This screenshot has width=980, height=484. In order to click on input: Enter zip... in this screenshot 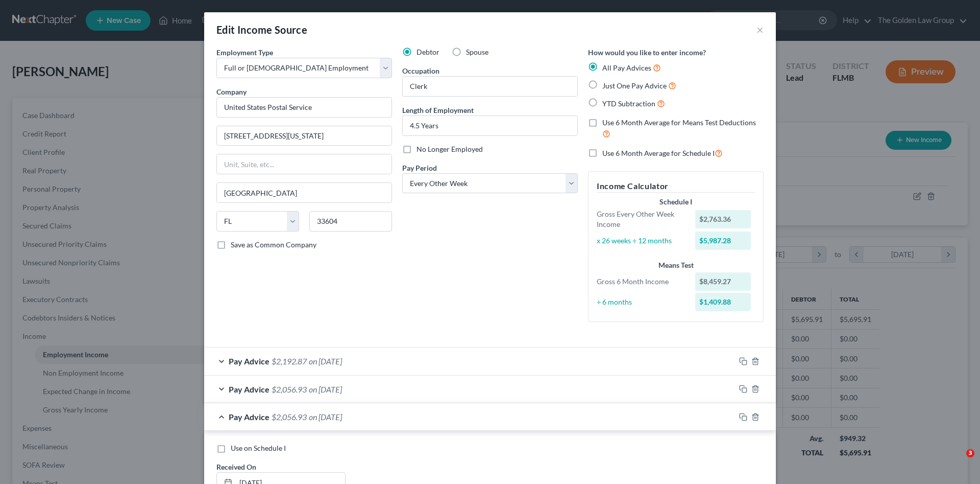, I will do `click(351, 221)`.